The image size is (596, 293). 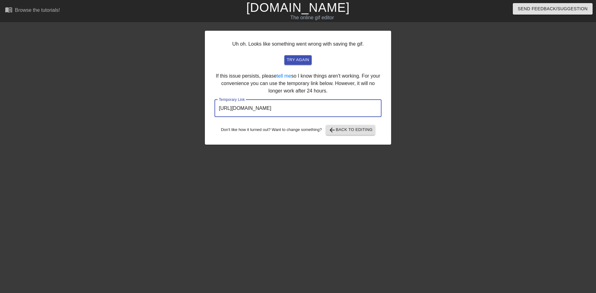 What do you see at coordinates (32, 11) in the screenshot?
I see `a: Browse the tutorials!` at bounding box center [32, 11].